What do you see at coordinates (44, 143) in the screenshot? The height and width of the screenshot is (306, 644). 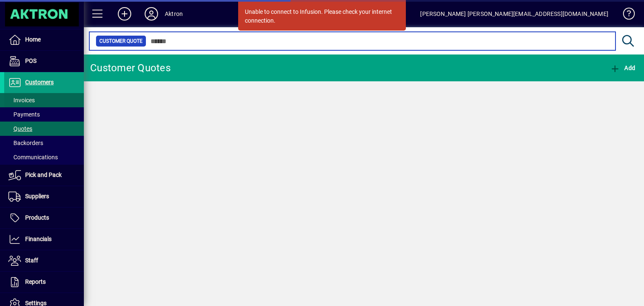 I see `a: Backorders` at bounding box center [44, 143].